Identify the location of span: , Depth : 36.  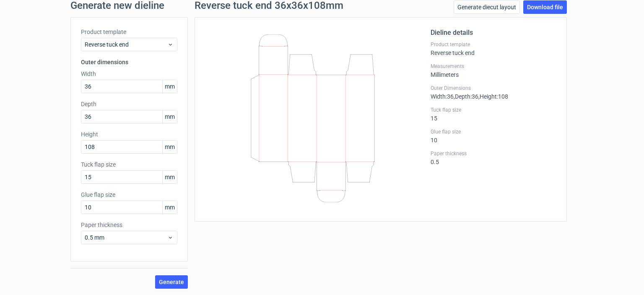
(466, 96).